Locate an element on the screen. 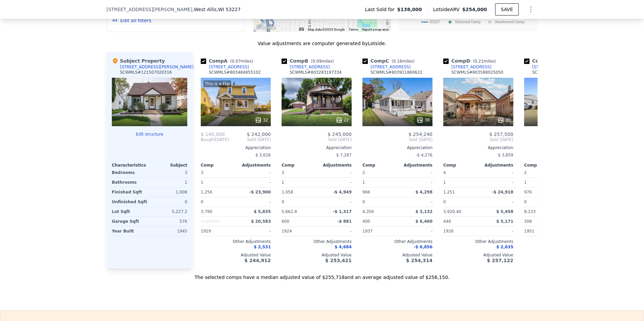  span: 976 is located at coordinates (528, 192).